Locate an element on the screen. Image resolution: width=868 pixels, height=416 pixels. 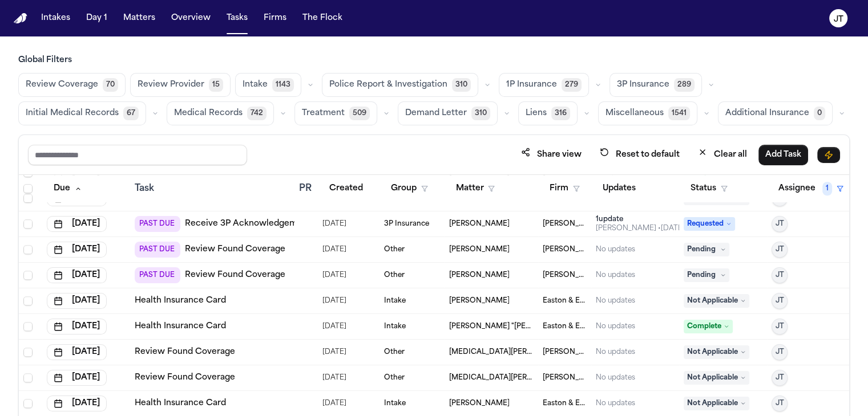
span: 15 is located at coordinates (216, 85).